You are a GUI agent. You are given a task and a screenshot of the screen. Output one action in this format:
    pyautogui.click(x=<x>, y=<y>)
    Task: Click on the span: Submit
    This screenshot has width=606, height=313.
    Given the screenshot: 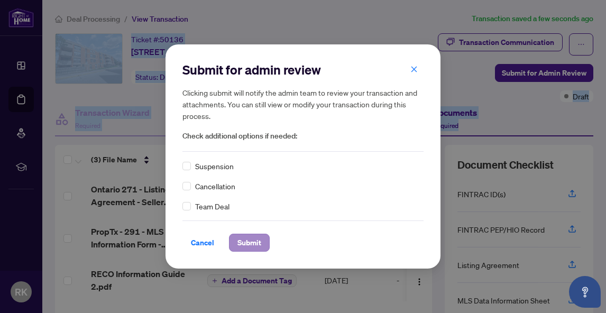 What is the action you would take?
    pyautogui.click(x=249, y=243)
    